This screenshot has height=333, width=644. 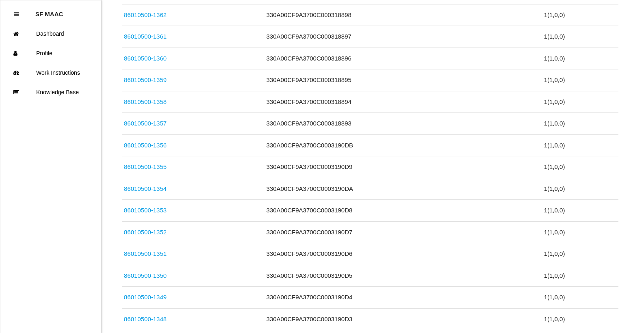 What do you see at coordinates (145, 188) in the screenshot?
I see `a: 86010500-1354` at bounding box center [145, 188].